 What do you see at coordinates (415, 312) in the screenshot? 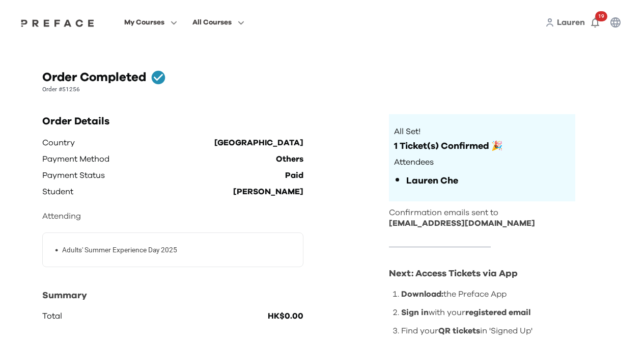
I see `span: Sign in` at bounding box center [415, 312].